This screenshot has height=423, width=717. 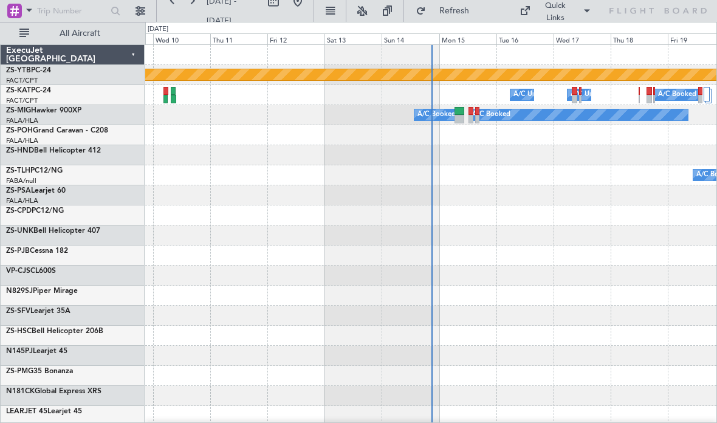 I want to click on input: Trip Number, so click(x=72, y=11).